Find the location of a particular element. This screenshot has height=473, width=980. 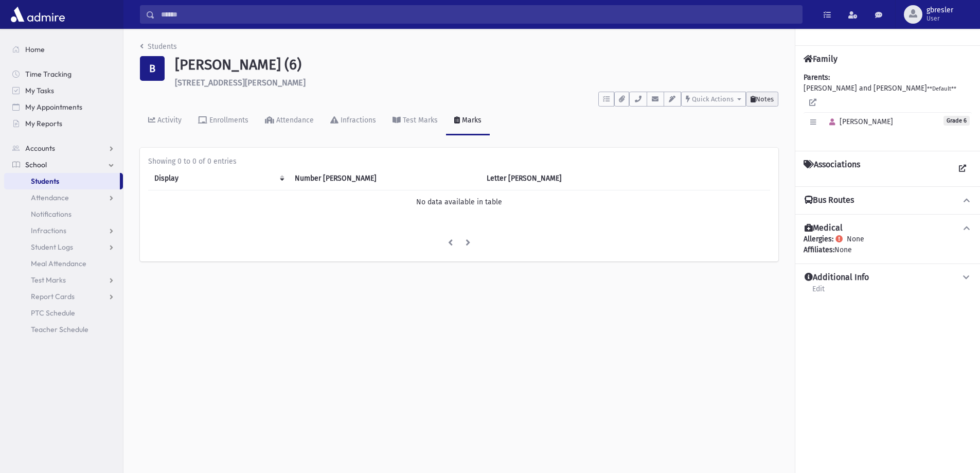

span: School is located at coordinates (36, 165).